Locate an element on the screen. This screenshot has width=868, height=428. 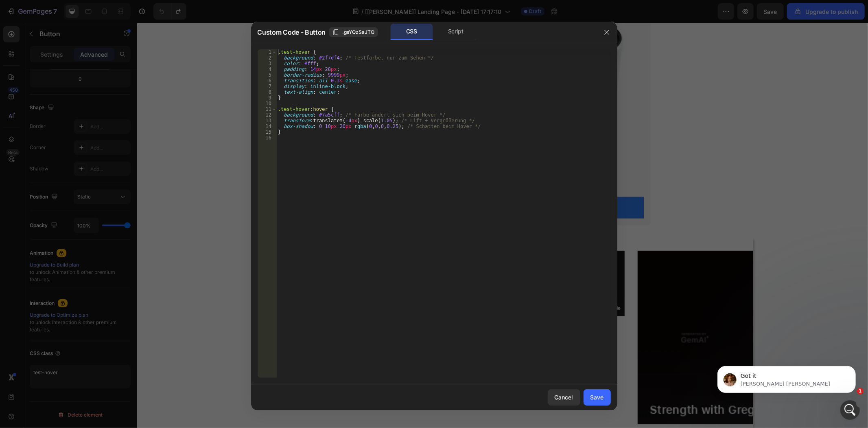
p: Message from Jamie, sent Vừa xong is located at coordinates (88, 35).